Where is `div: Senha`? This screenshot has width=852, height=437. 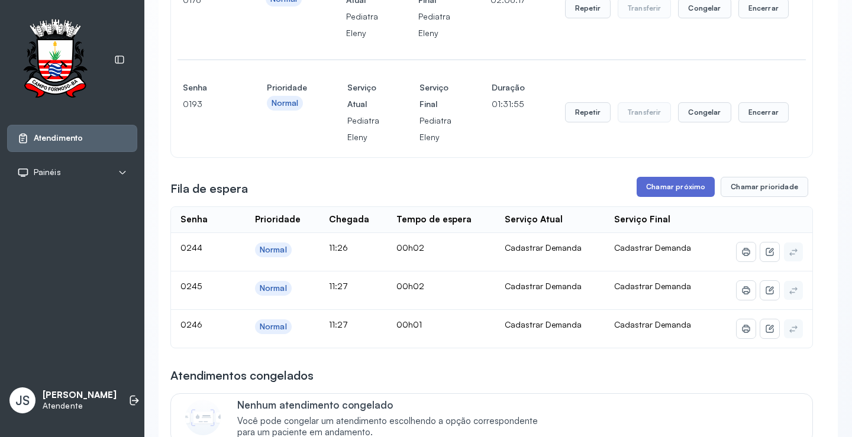
div: Senha is located at coordinates (194, 219).